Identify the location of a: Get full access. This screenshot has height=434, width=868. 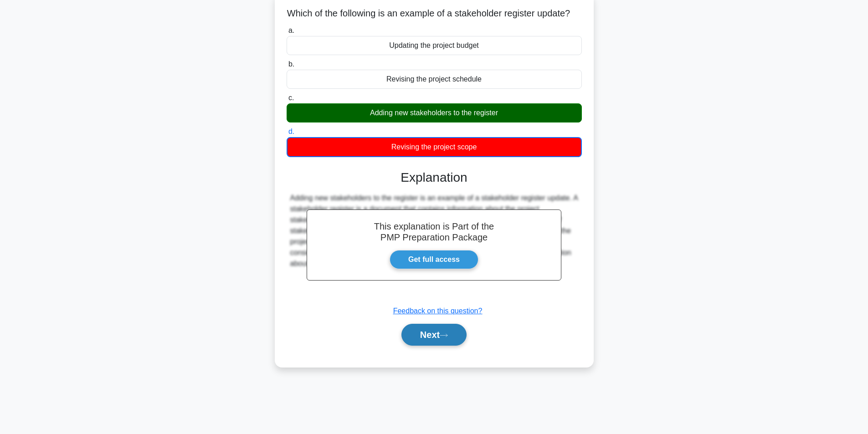
(434, 259).